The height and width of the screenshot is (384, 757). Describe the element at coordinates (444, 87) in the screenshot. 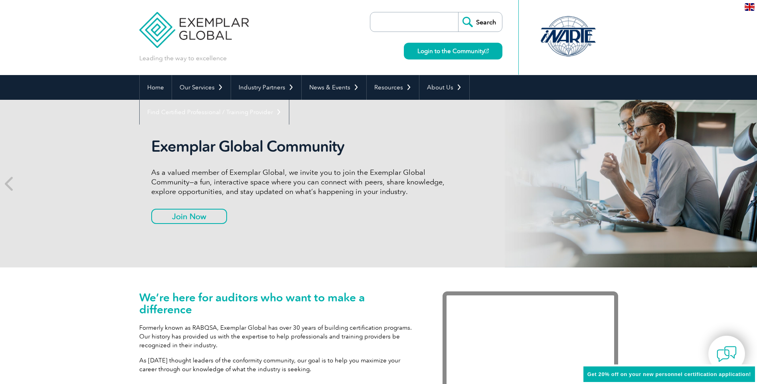

I see `a: About Us` at that location.